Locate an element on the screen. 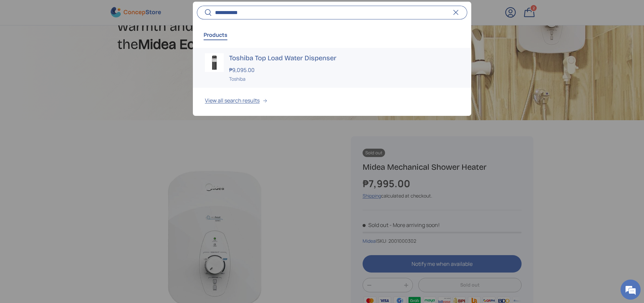 The image size is (644, 303). div: Minimize live chat window is located at coordinates (118, 12).